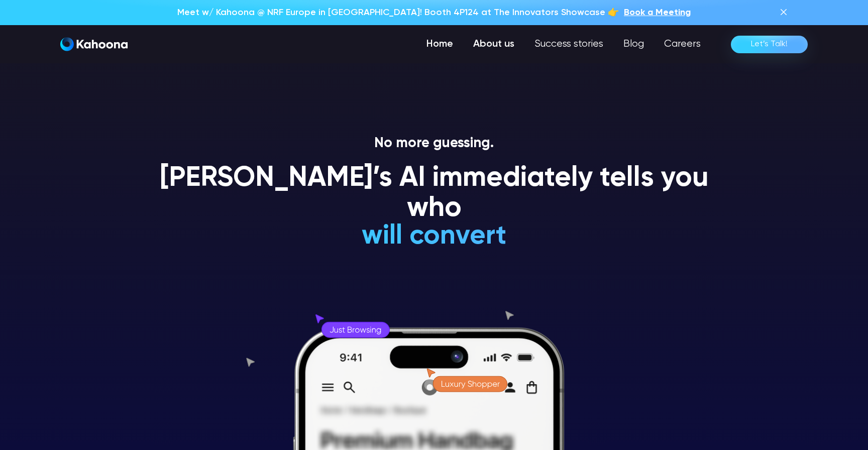  Describe the element at coordinates (568, 44) in the screenshot. I see `a: Success stories` at that location.